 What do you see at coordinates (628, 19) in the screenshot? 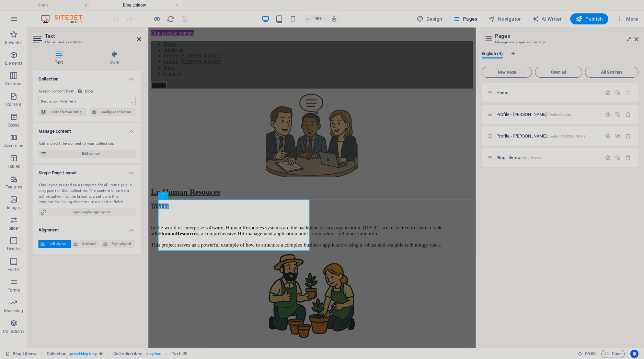
I see `span: More` at bounding box center [628, 19].